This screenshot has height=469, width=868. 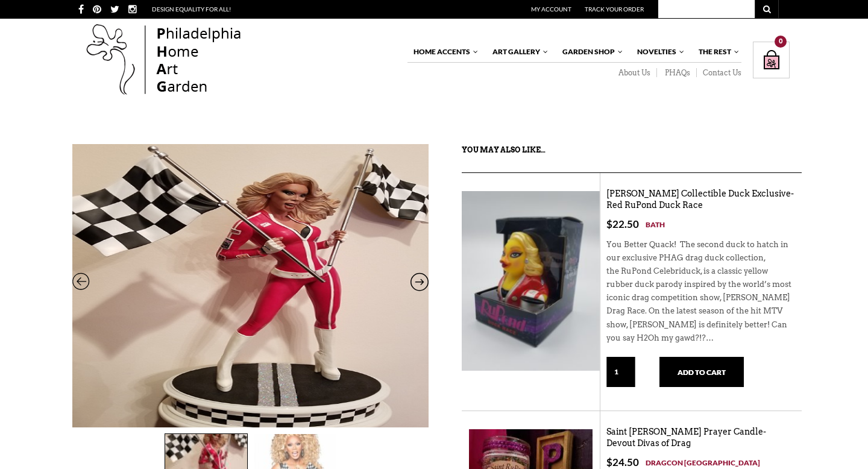 I want to click on bdi: 22.50, so click(x=622, y=224).